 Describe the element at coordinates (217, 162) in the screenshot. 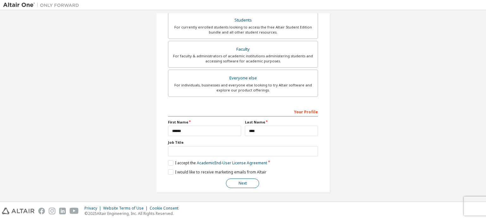

I see `label: I accept the` at that location.